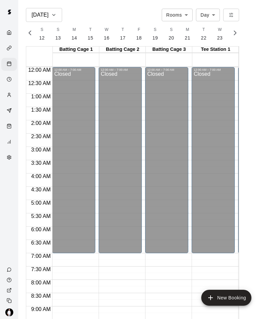  I want to click on button: T22, so click(204, 34).